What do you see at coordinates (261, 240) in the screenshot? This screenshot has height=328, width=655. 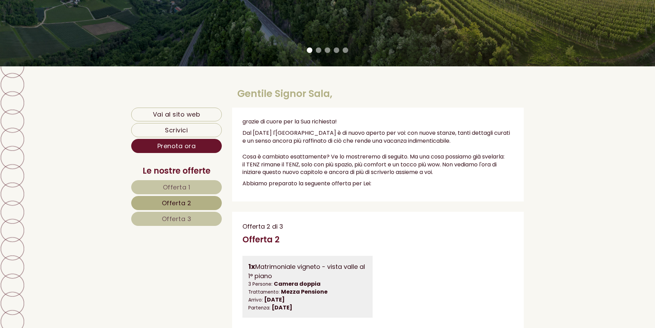 I see `div: Offerta 2` at bounding box center [261, 240].